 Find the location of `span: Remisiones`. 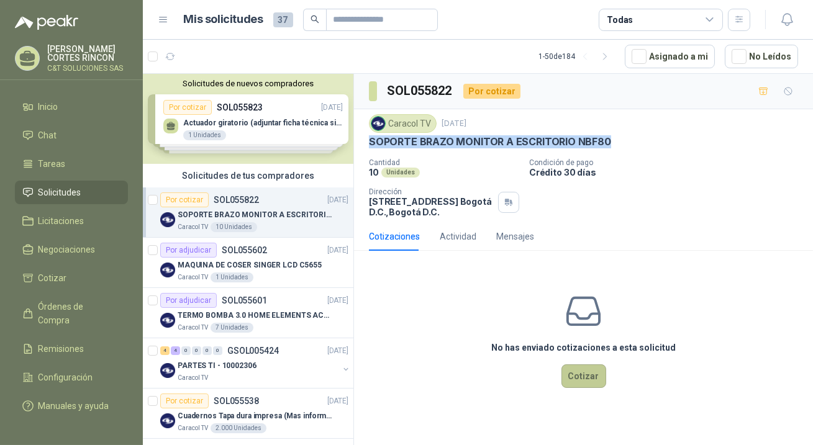

span: Remisiones is located at coordinates (61, 349).